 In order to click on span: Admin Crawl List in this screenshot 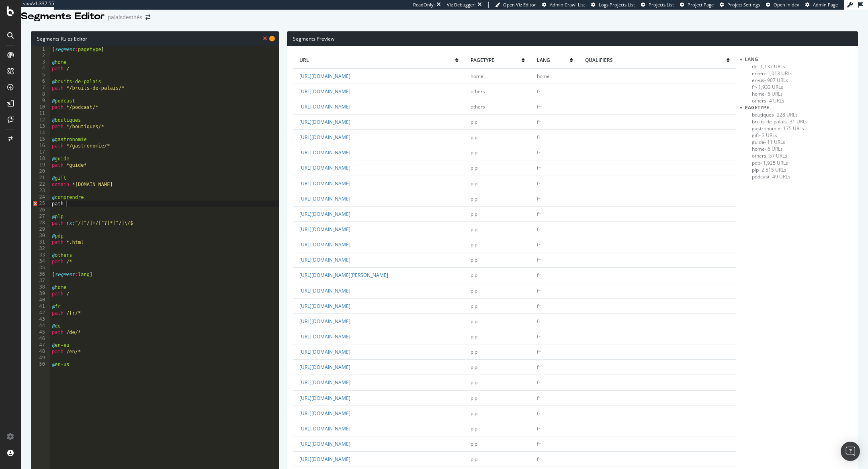, I will do `click(568, 4)`.